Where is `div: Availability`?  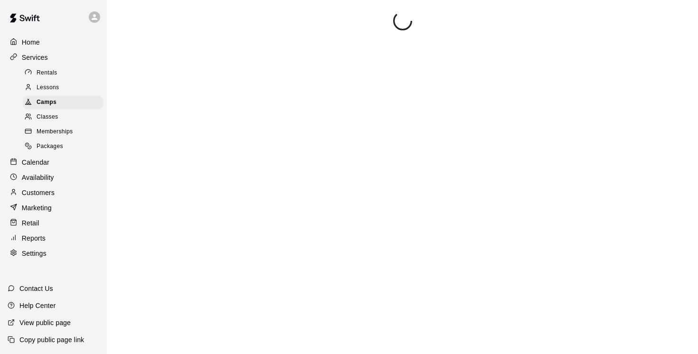 div: Availability is located at coordinates (53, 178).